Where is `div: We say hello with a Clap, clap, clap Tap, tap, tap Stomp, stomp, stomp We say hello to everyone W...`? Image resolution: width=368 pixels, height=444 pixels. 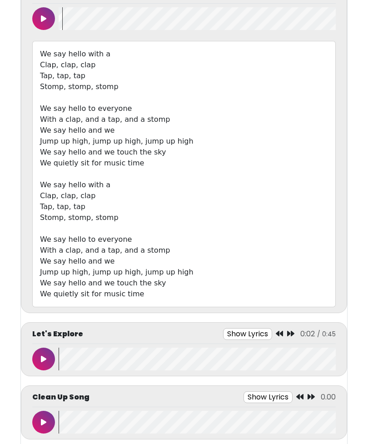 div: We say hello with a Clap, clap, clap Tap, tap, tap Stomp, stomp, stomp We say hello to everyone W... is located at coordinates (184, 174).